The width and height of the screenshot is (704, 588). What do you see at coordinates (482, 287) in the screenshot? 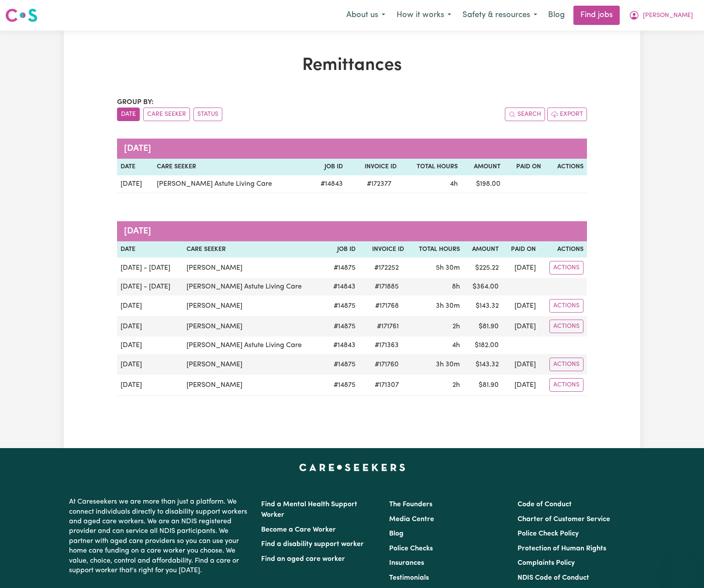
I see `td: $ 364.00` at bounding box center [482, 287].